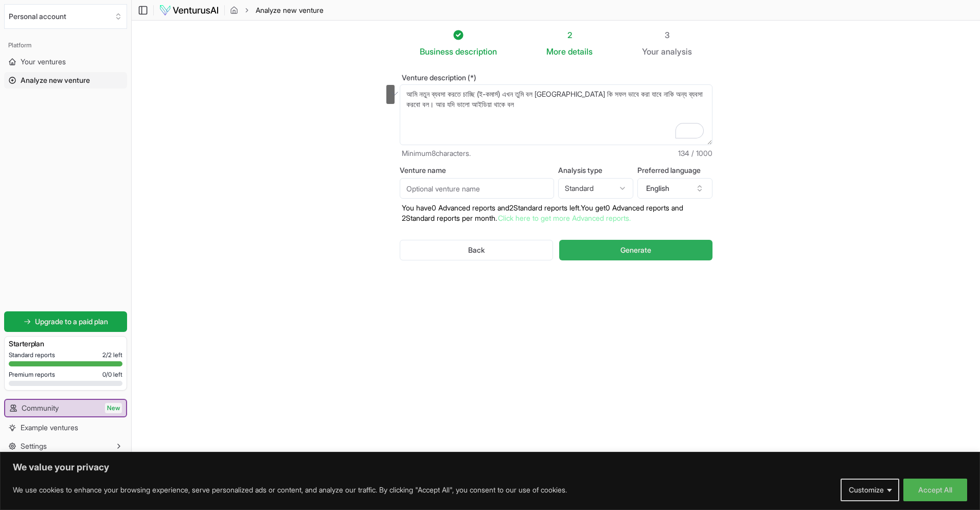 The width and height of the screenshot is (980, 510). I want to click on span: 0 / 0 left, so click(112, 374).